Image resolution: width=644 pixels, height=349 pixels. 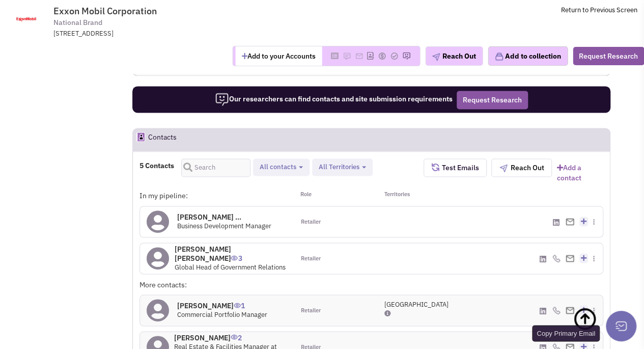 What do you see at coordinates (528, 56) in the screenshot?
I see `button: Add to collection` at bounding box center [528, 56].